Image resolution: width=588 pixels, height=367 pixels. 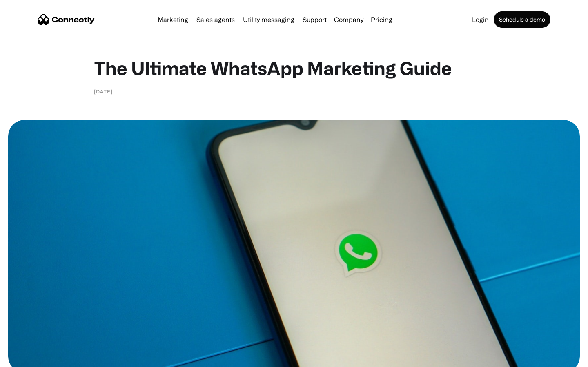 I want to click on h1: The Ultimate WhatsApp Marketing Guide, so click(x=294, y=68).